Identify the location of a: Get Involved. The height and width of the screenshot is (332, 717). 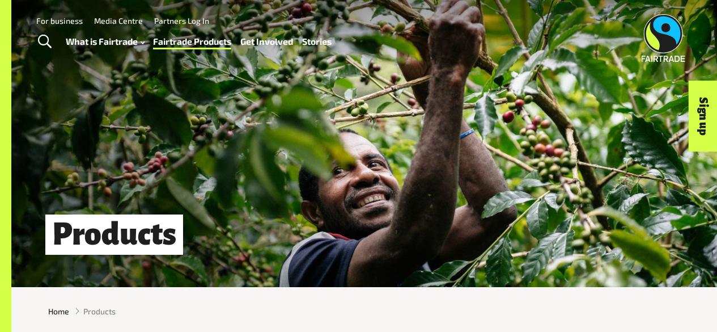
(267, 41).